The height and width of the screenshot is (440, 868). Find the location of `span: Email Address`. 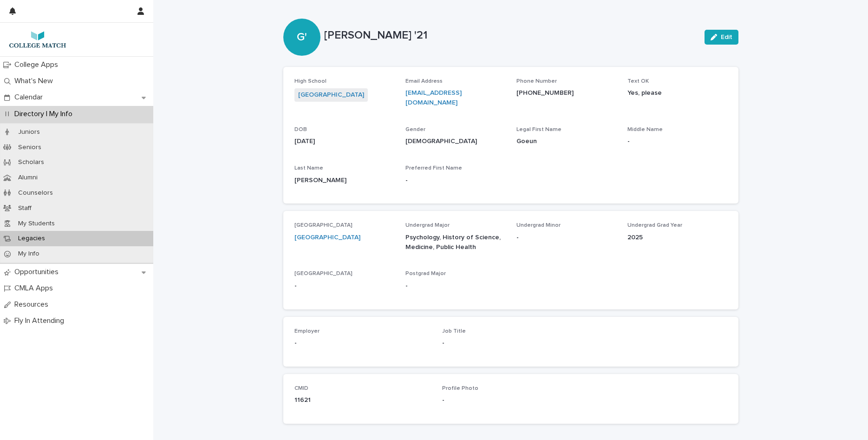

span: Email Address is located at coordinates (424, 81).